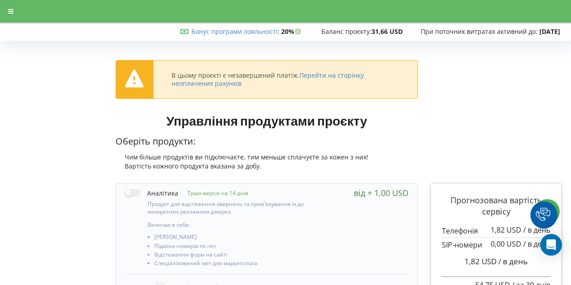  I want to click on label: Аналітика, so click(152, 193).